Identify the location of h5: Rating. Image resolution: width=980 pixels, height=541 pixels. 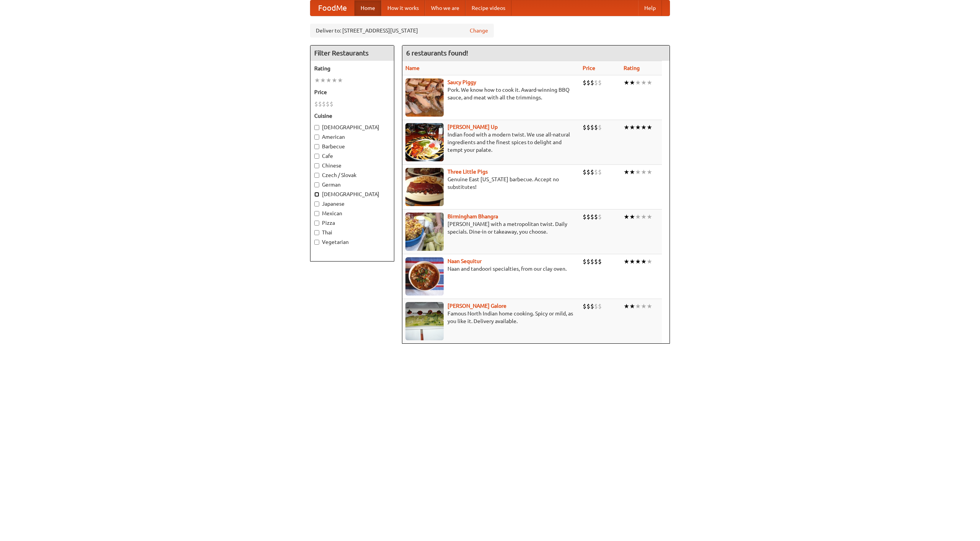
(352, 69).